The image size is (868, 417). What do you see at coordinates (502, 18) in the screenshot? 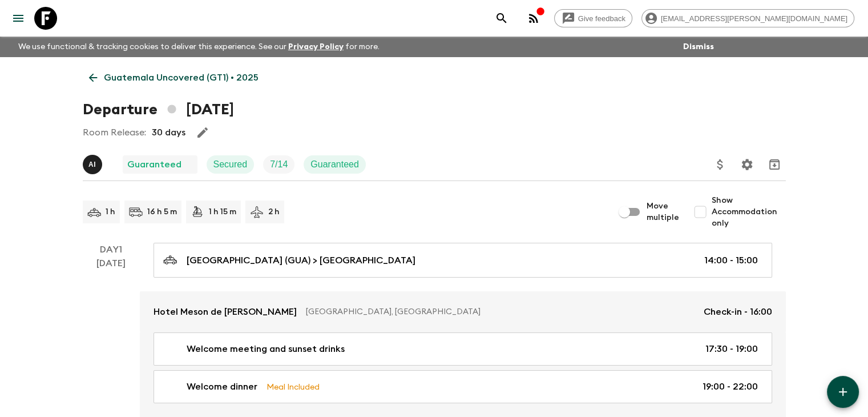
I see `button: search adventures` at bounding box center [502, 18].